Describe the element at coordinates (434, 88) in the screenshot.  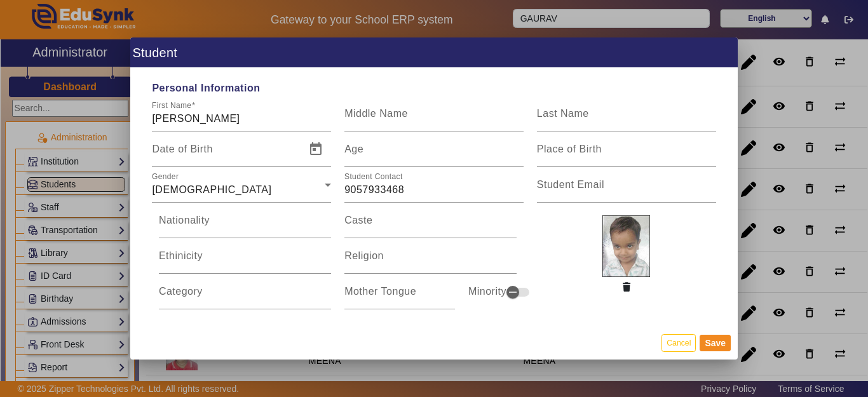
I see `span: Personal Information` at that location.